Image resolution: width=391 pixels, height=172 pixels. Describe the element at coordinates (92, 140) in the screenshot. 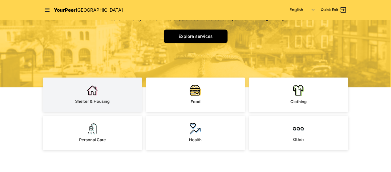

I see `span: Personal Care` at that location.